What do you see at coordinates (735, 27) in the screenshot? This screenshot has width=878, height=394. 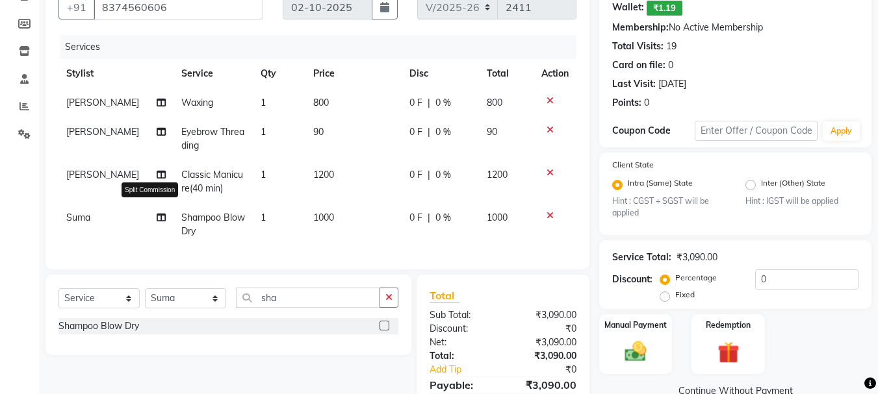 I see `div: No Active Membership` at bounding box center [735, 27].